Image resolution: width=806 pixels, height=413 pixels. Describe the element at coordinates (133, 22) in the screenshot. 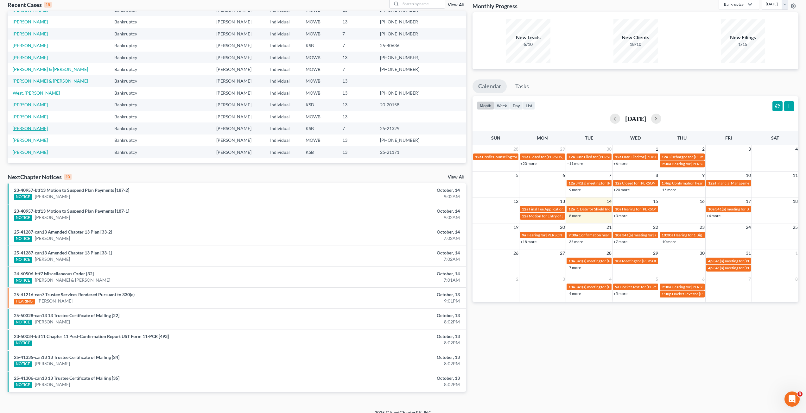

I see `td: Bankruptcy` at that location.